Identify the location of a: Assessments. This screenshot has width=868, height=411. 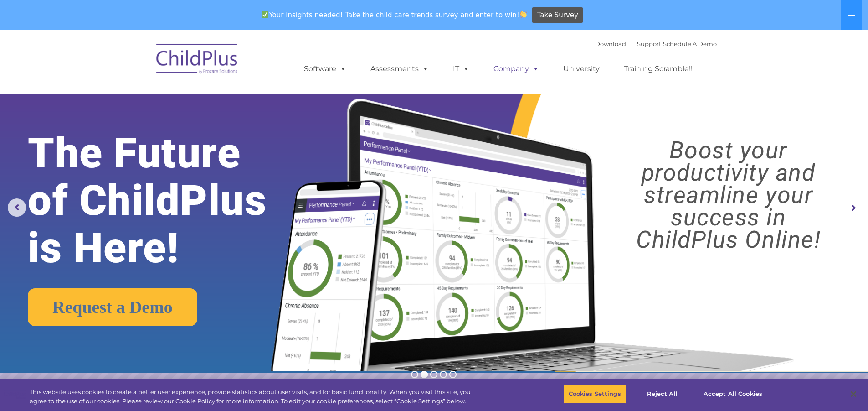
(399, 69).